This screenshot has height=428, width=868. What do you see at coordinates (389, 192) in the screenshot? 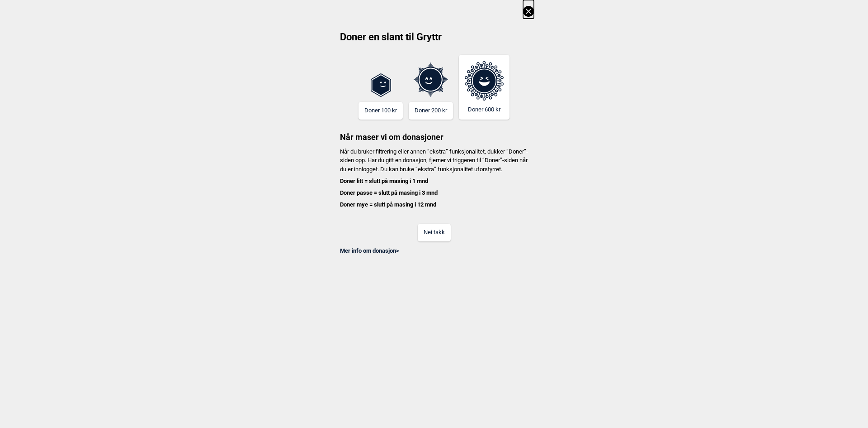
I see `b: Doner passe = slutt på masing i 3 mnd` at bounding box center [389, 192].